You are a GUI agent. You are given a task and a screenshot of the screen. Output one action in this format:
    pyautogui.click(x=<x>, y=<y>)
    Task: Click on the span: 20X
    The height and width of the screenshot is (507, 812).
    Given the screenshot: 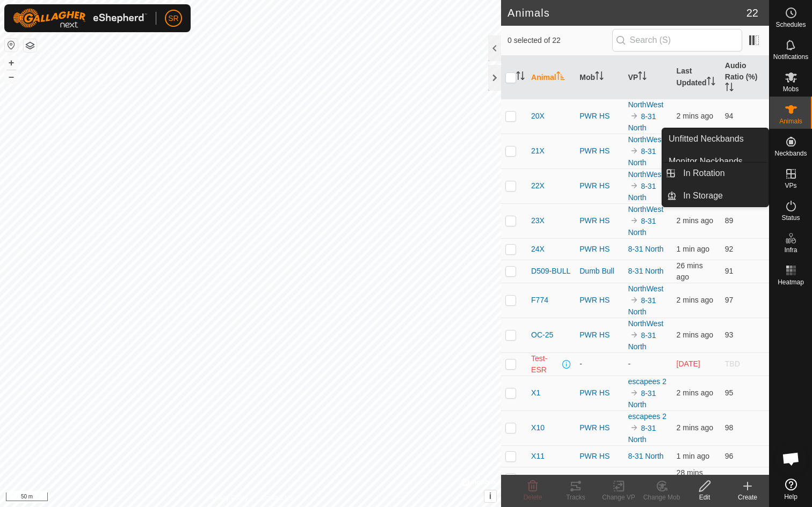 What is the action you would take?
    pyautogui.click(x=537, y=116)
    